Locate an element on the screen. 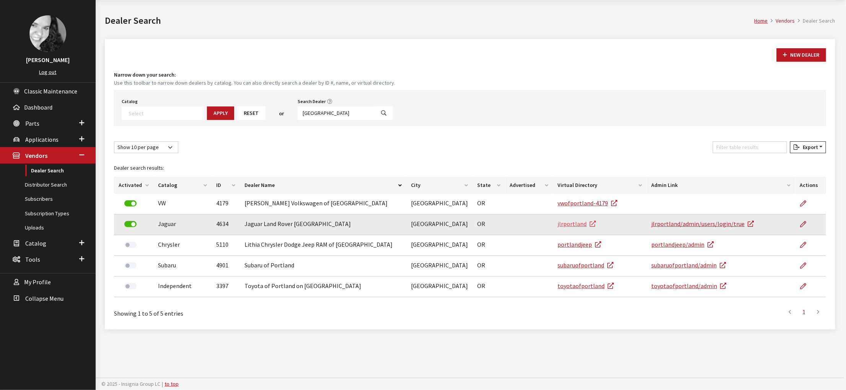  img: Khrystal Dorton is located at coordinates (48, 34).